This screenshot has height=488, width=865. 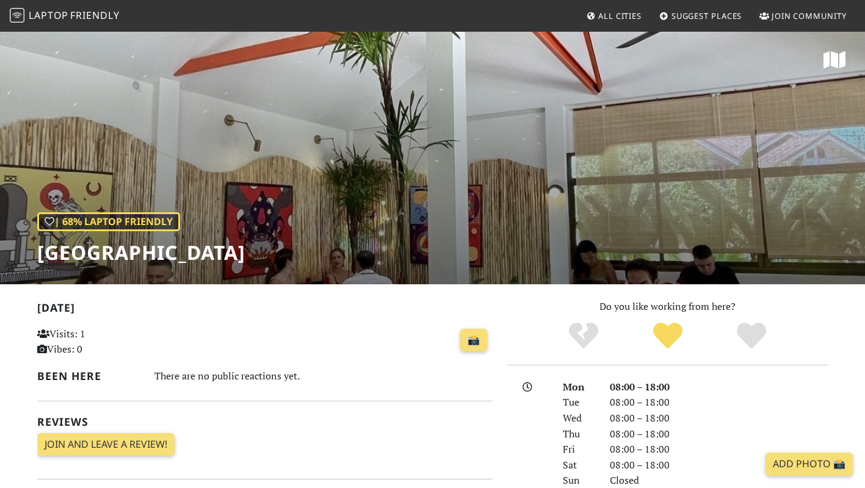 I want to click on h2: Been here, so click(x=88, y=376).